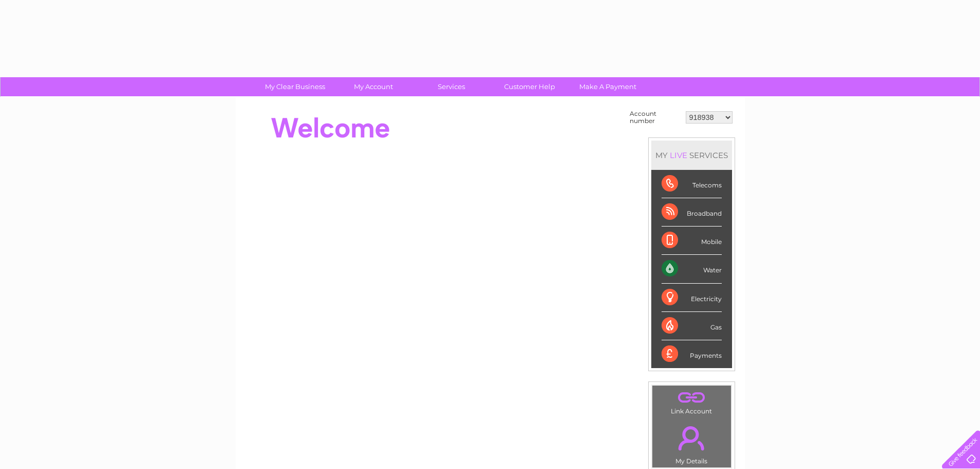 This screenshot has width=980, height=469. I want to click on a: Make A Payment, so click(607, 86).